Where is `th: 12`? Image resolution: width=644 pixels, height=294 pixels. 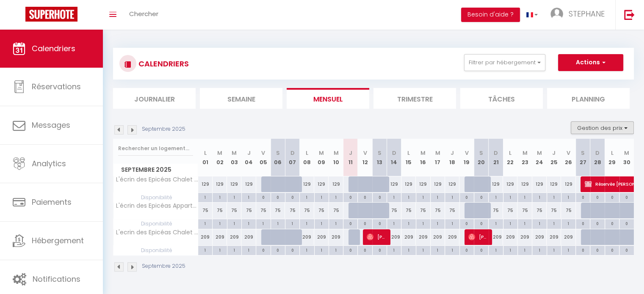 th: 12 is located at coordinates (365, 158).